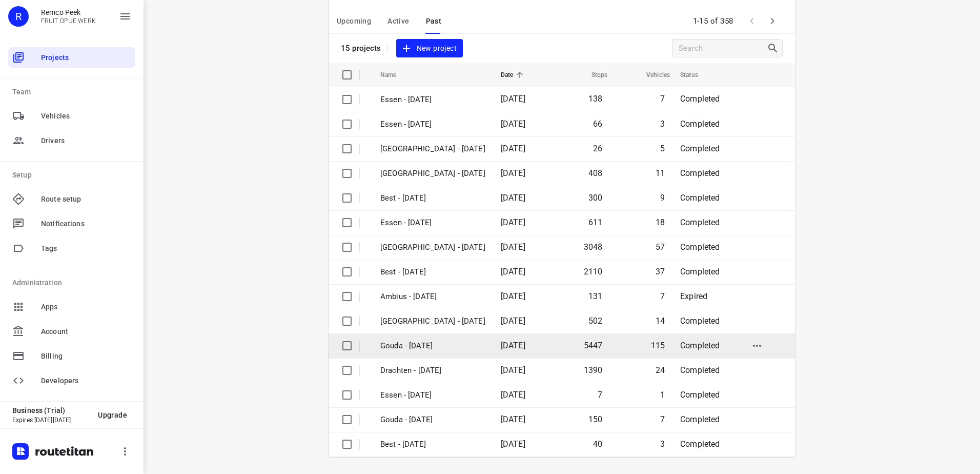 The image size is (980, 474). Describe the element at coordinates (595, 419) in the screenshot. I see `span: 150` at that location.